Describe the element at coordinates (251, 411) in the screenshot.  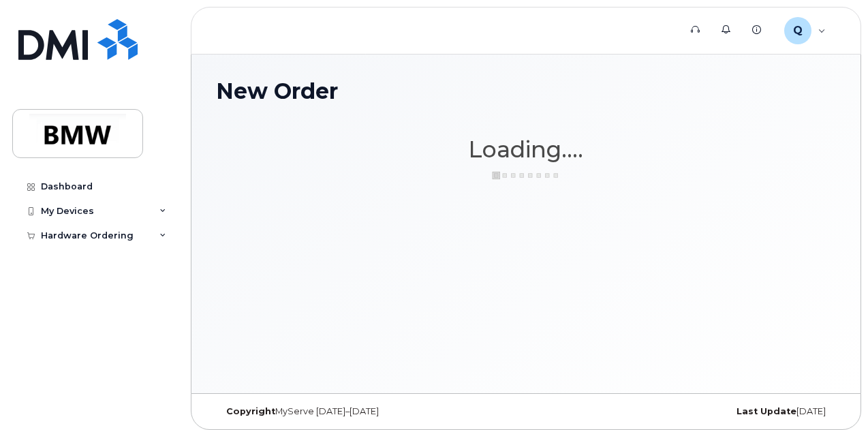
I see `strong: Copyright` at that location.